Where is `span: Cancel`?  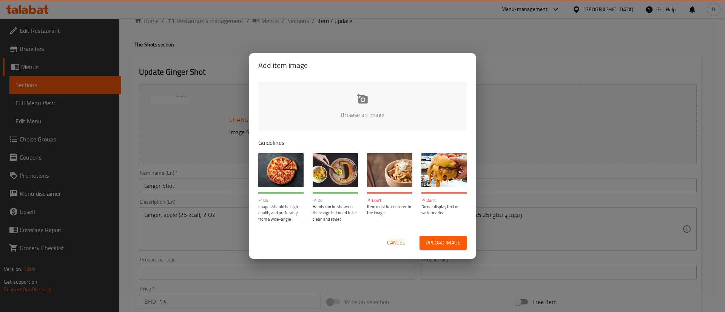 span: Cancel is located at coordinates (396, 243).